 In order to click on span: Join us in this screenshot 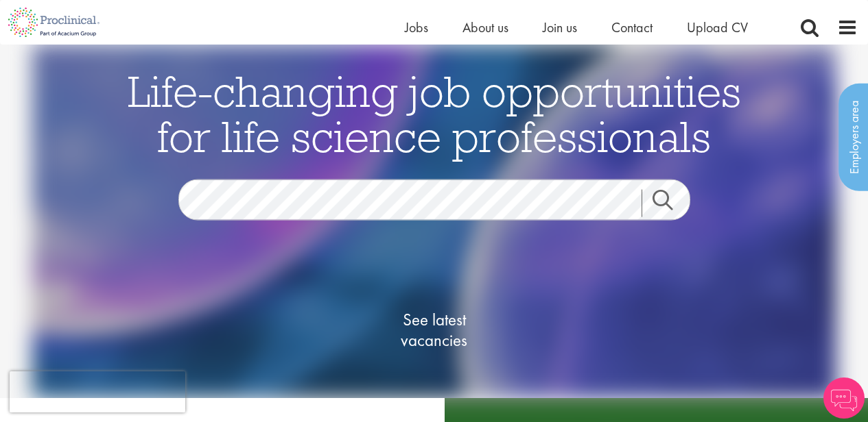, I will do `click(559, 28)`.